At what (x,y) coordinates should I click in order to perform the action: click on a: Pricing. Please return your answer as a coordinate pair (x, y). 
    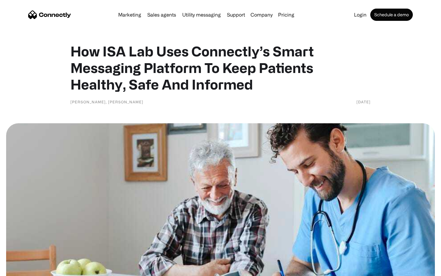
    Looking at the image, I should click on (286, 15).